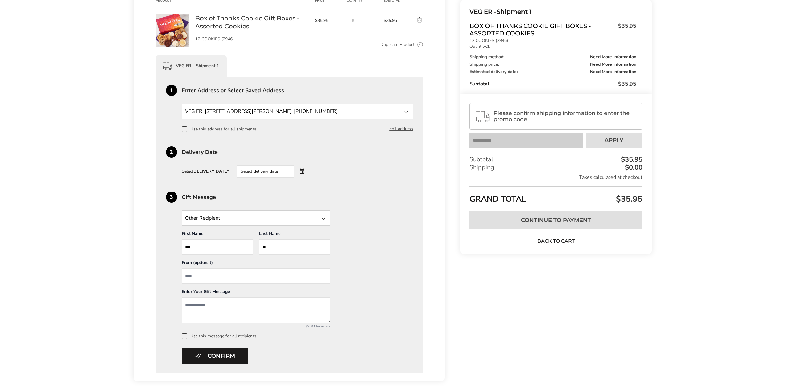  I want to click on div: Select, so click(205, 172).